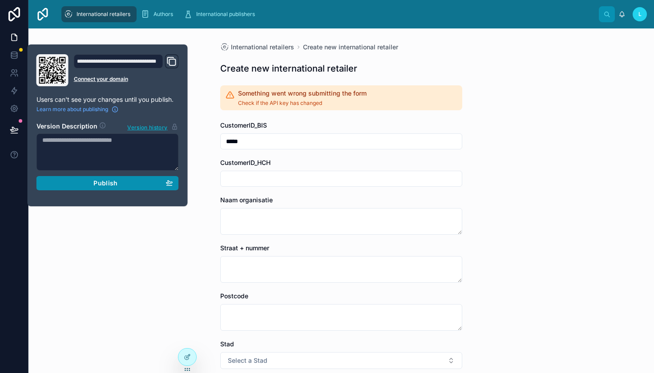 The height and width of the screenshot is (373, 654). I want to click on span: Version history, so click(147, 127).